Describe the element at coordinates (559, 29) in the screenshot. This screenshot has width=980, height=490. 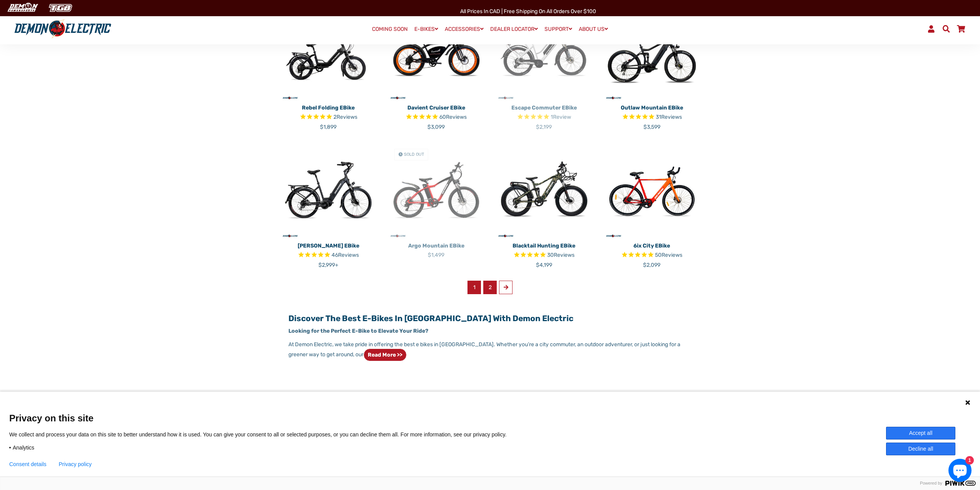
I see `a: SUPPORT` at that location.